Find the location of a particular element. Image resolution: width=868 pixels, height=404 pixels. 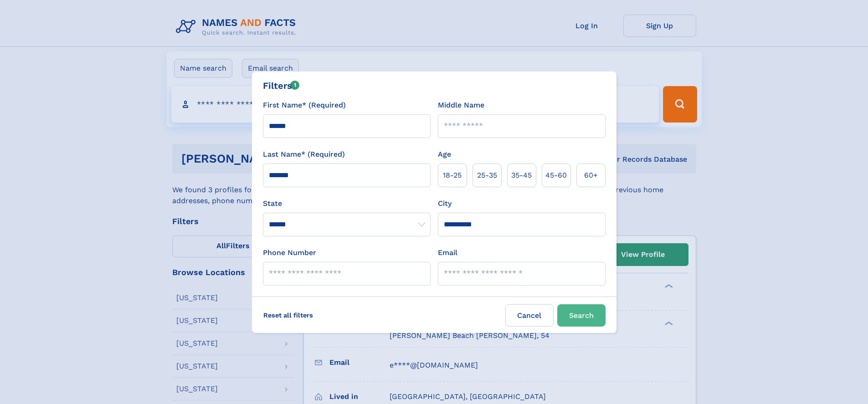

label: Phone Number is located at coordinates (290, 253).